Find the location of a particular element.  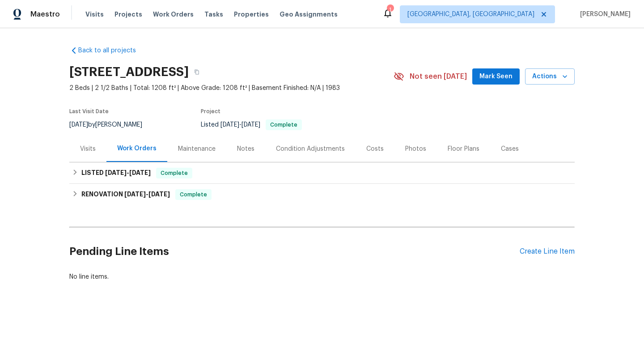

span: Last Visit Date is located at coordinates (89, 112).